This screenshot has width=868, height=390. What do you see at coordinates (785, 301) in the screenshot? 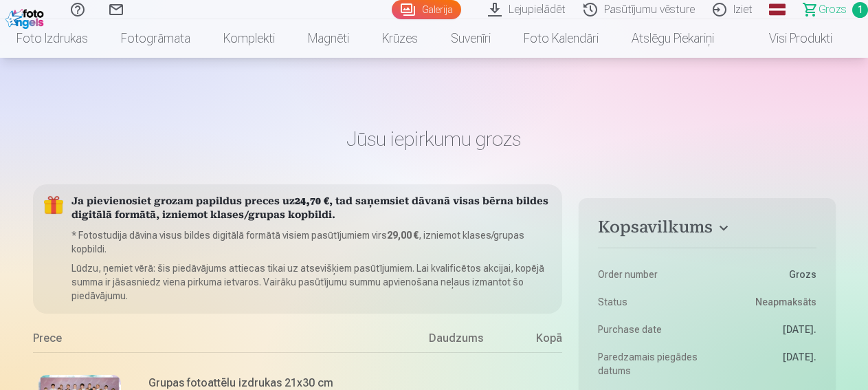
I see `span: Neapmaksāts` at bounding box center [785, 301].